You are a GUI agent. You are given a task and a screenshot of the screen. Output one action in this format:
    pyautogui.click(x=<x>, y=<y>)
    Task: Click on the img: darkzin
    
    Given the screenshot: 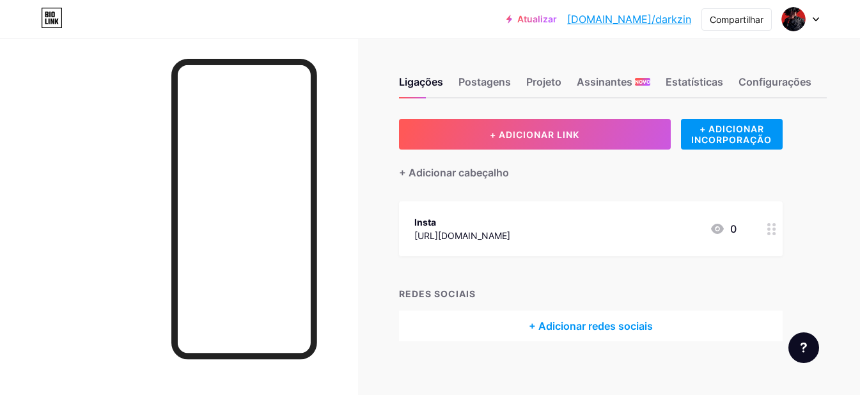 What is the action you would take?
    pyautogui.click(x=793, y=19)
    